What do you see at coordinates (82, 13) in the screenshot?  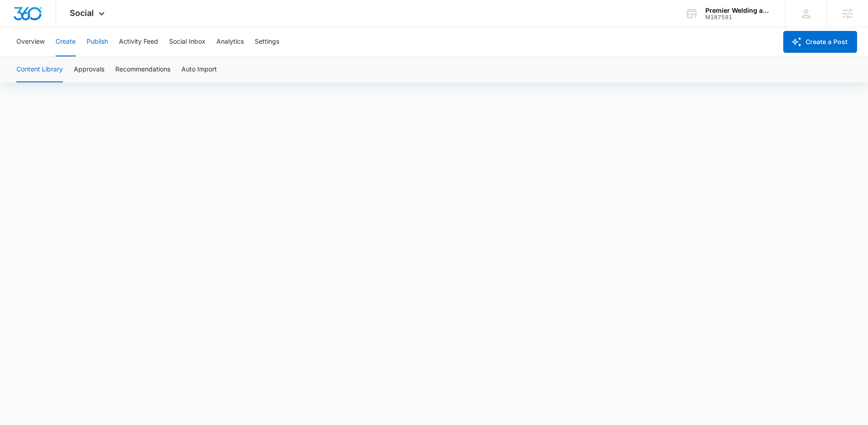 I see `span: Social` at bounding box center [82, 13].